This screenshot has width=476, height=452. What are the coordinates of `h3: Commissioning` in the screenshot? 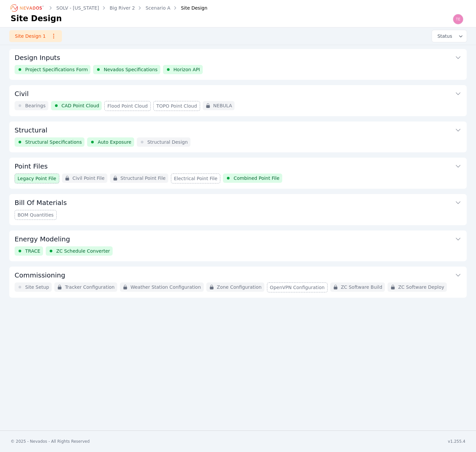 It's located at (40, 275).